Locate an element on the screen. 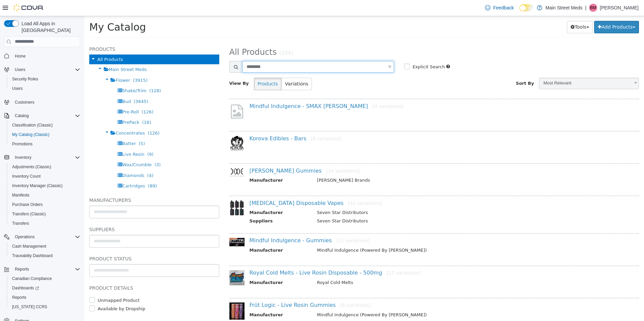 The height and width of the screenshot is (321, 644). span: Traceabilty Dashboard is located at coordinates (32, 256).